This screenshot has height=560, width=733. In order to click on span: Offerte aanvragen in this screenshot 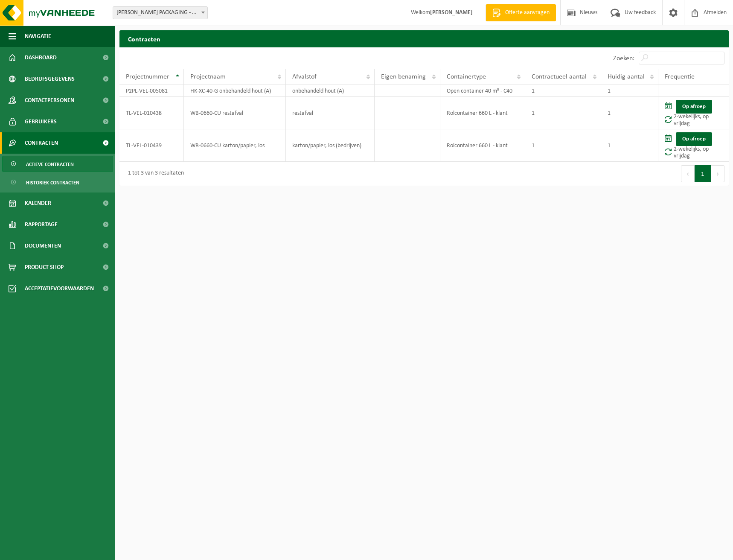, I will do `click(528, 13)`.